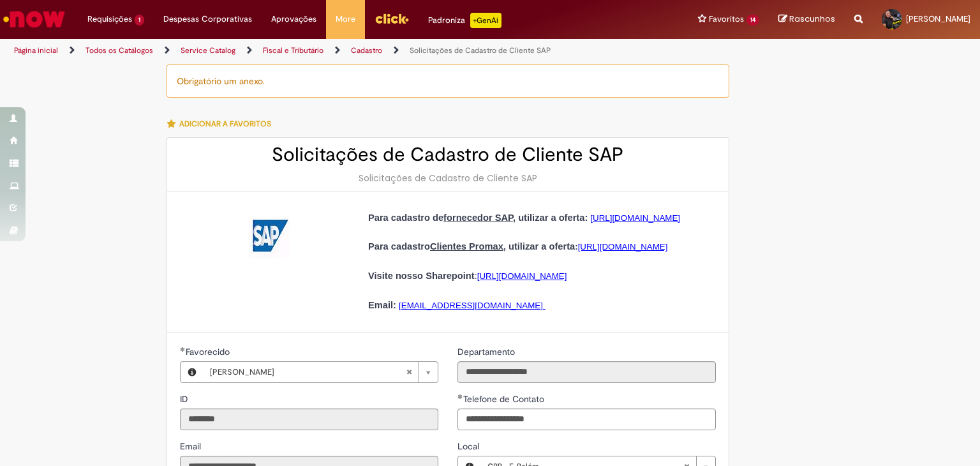 The width and height of the screenshot is (980, 466). What do you see at coordinates (192, 372) in the screenshot?
I see `button: Favorecido, Visualizar este registro Marcileia Lima Guimaraes` at bounding box center [192, 372].